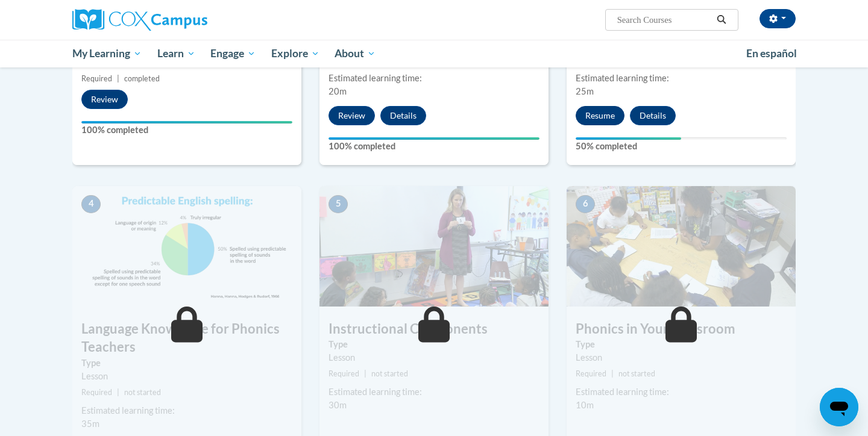 Image resolution: width=868 pixels, height=436 pixels. What do you see at coordinates (295, 54) in the screenshot?
I see `span: Explore` at bounding box center [295, 54].